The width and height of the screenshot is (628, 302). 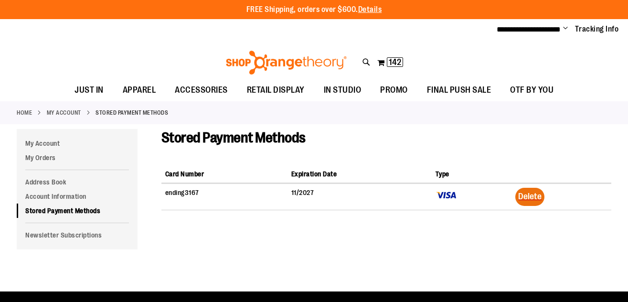 What do you see at coordinates (77, 182) in the screenshot?
I see `a: Address Book` at bounding box center [77, 182].